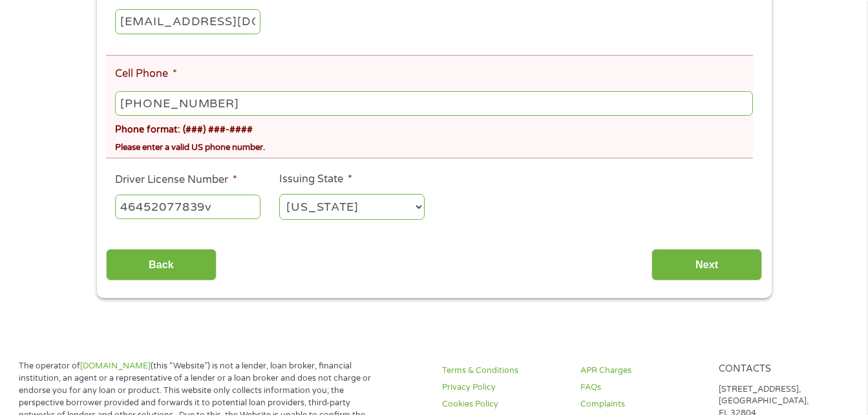  I want to click on a: Cookies Policy, so click(504, 405).